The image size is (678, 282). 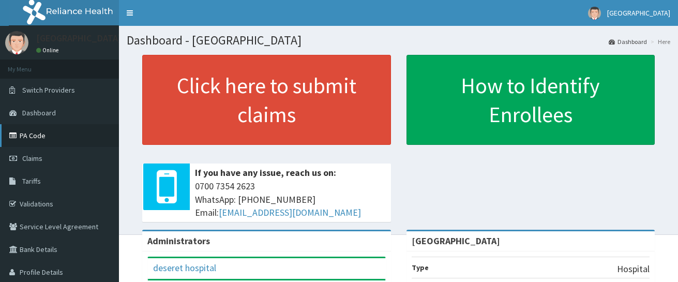 What do you see at coordinates (178, 241) in the screenshot?
I see `b: Administrators` at bounding box center [178, 241].